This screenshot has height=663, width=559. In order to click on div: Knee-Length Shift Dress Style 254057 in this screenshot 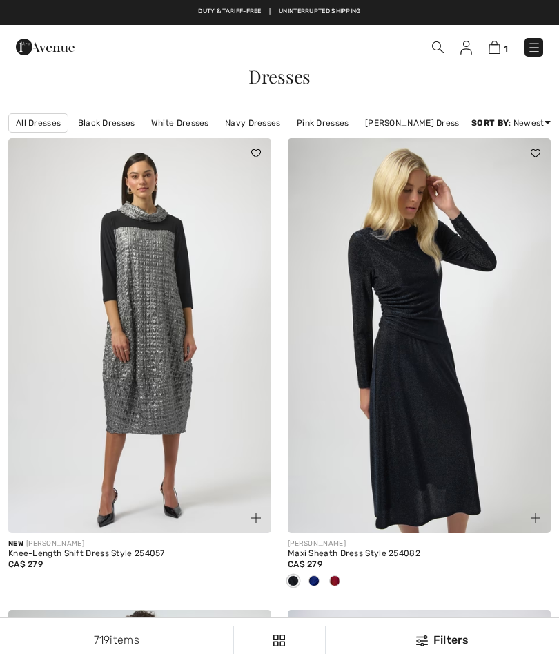, I will do `click(140, 554)`.